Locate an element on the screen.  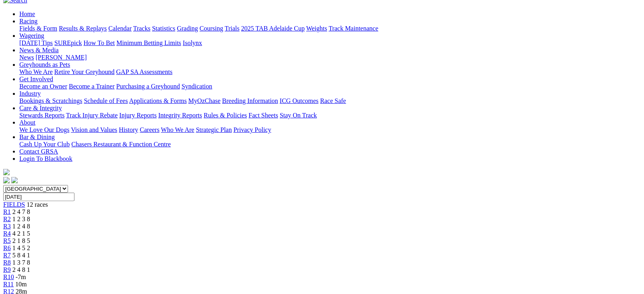
a: Race Safe is located at coordinates (333, 100).